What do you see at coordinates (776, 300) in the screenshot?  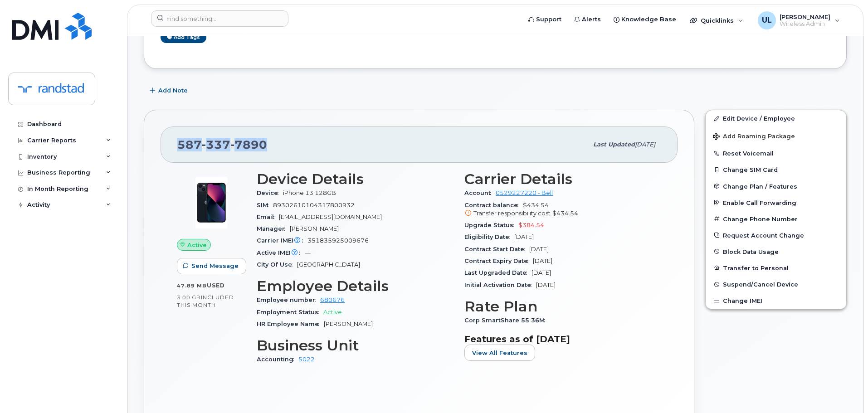 I see `button: Change IMEI` at bounding box center [776, 300].